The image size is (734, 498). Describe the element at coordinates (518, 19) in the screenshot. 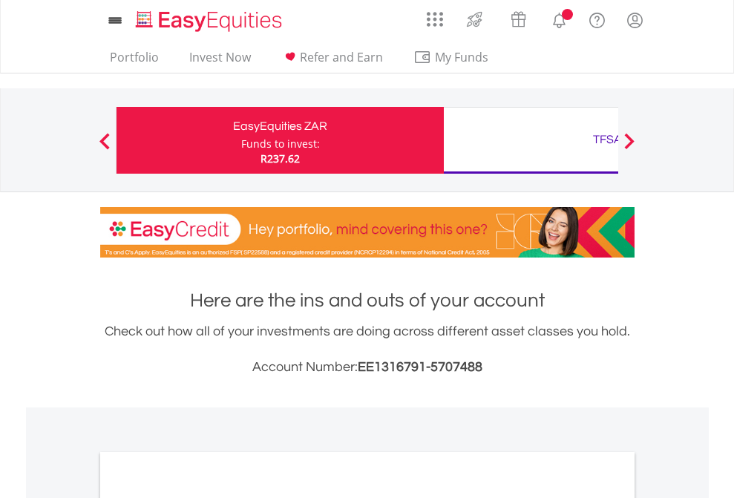

I see `img: vouchers-v2.svg` at that location.